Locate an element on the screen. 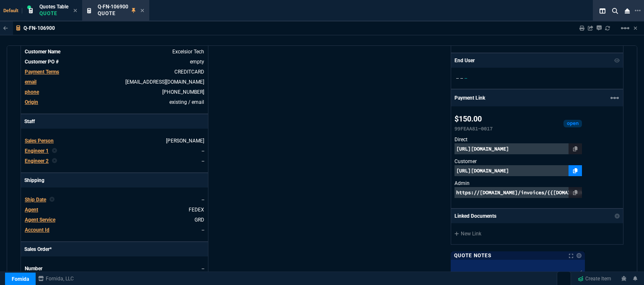 The height and width of the screenshot is (285, 644). a: Excelsior Tech is located at coordinates (188, 52).